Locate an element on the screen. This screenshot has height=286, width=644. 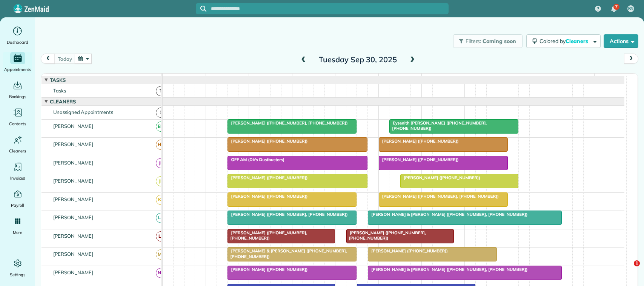
span: Filters: is located at coordinates (474, 41).